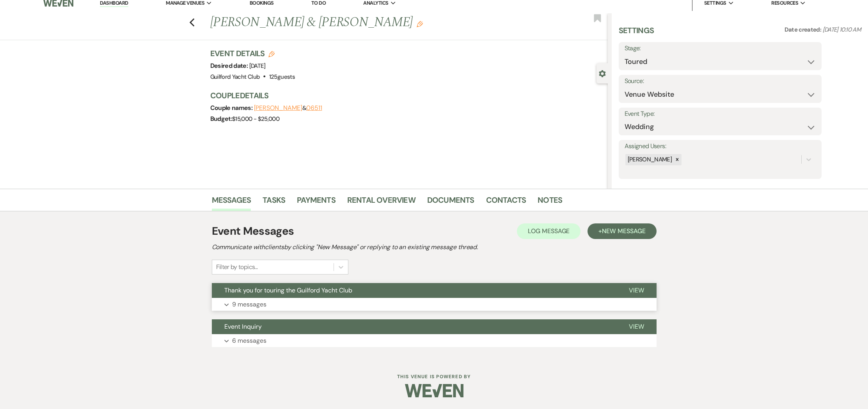 The width and height of the screenshot is (868, 409). What do you see at coordinates (720, 146) in the screenshot?
I see `label: Assigned Users:` at bounding box center [720, 146].